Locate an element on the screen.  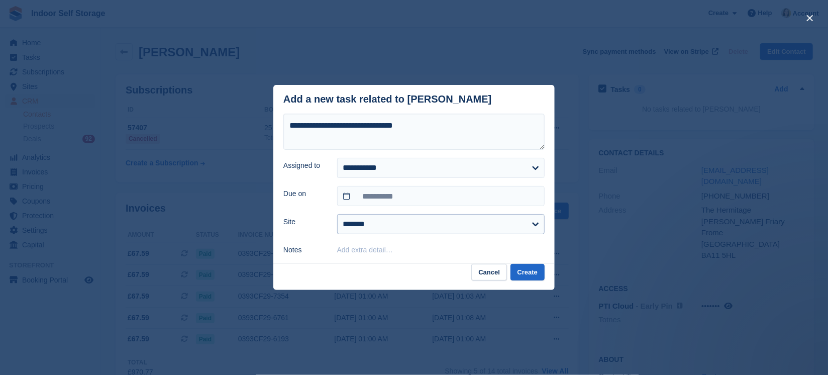
button: close is located at coordinates (810, 18).